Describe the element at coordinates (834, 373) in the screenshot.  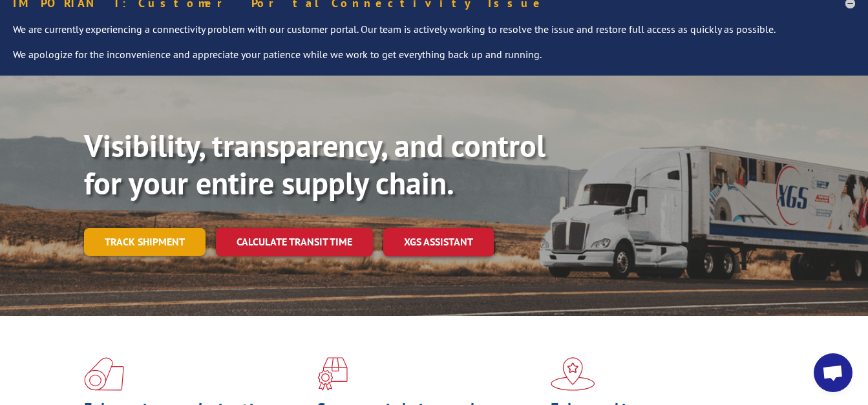
I see `div: Open chat` at that location.